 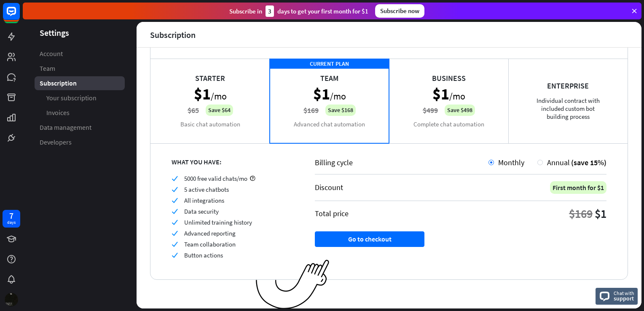 I want to click on div: WHAT YOU HAVE:, so click(x=233, y=162).